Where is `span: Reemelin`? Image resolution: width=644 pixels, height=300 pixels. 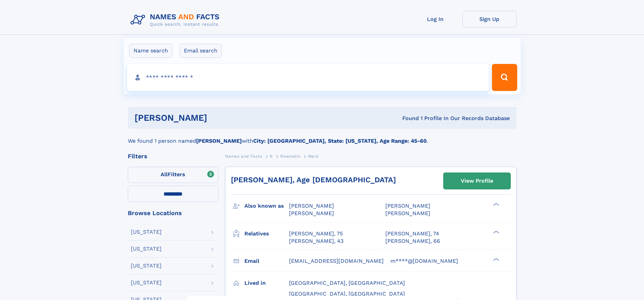
span: Reemelin is located at coordinates (290, 156).